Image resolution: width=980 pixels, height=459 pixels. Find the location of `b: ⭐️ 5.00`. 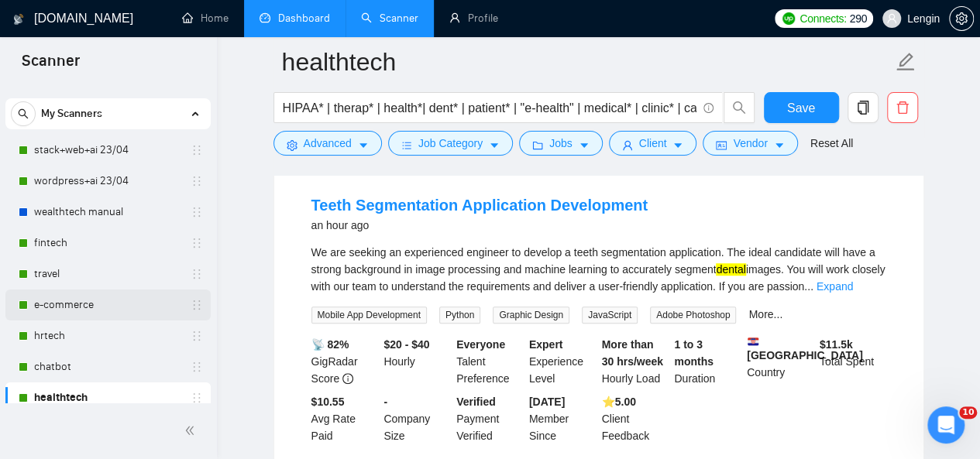

b: ⭐️ 5.00 is located at coordinates (619, 402).